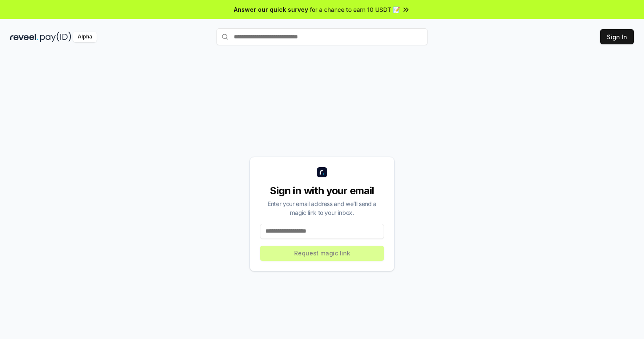 The width and height of the screenshot is (644, 339). Describe the element at coordinates (24, 37) in the screenshot. I see `img: reveel_dark` at that location.